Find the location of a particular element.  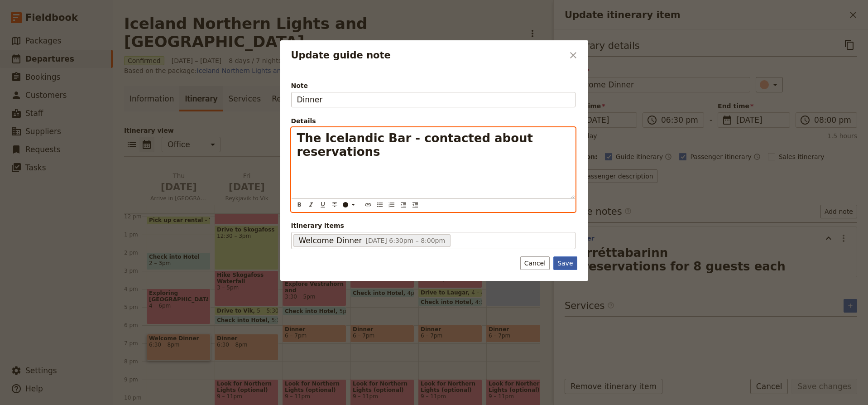

button: Format underline is located at coordinates (323, 205).